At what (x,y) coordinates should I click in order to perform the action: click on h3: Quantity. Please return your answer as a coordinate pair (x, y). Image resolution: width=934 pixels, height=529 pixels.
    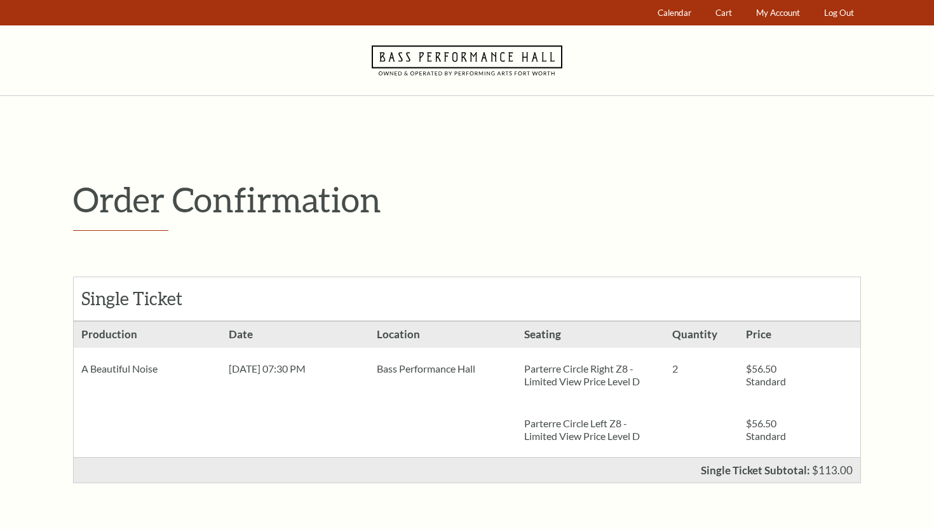
    Looking at the image, I should click on (702, 334).